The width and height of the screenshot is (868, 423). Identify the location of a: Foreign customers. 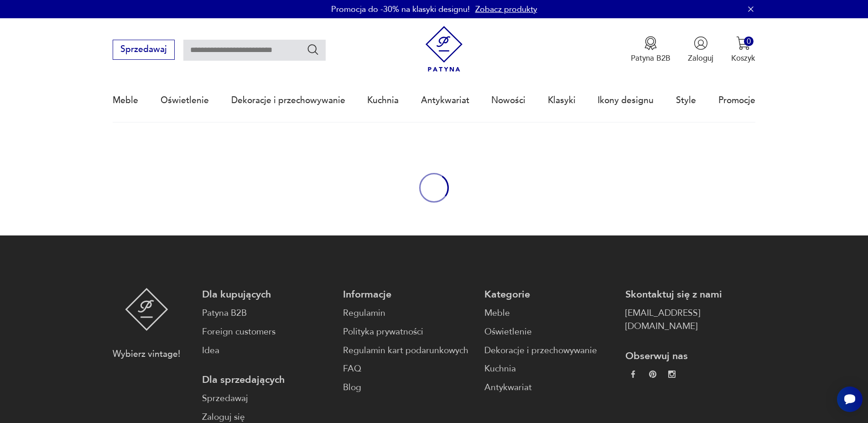
(267, 332).